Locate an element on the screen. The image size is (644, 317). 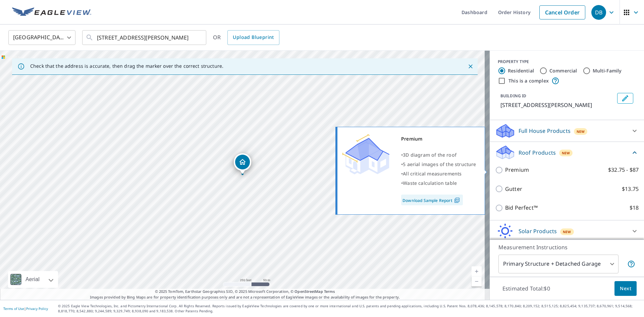
a: Cancel Order is located at coordinates (562, 12).